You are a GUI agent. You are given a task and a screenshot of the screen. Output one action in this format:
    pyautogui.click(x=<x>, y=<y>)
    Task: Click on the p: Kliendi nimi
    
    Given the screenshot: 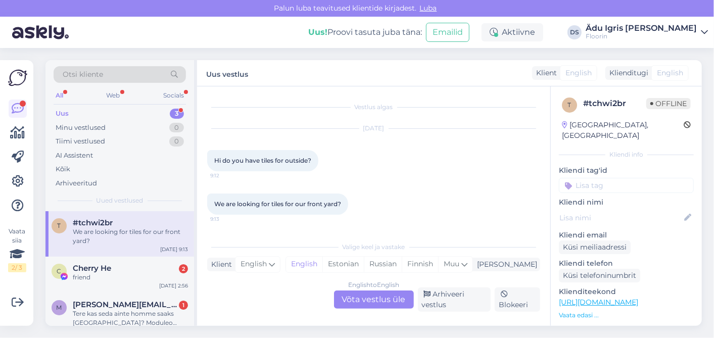 What is the action you would take?
    pyautogui.click(x=626, y=202)
    